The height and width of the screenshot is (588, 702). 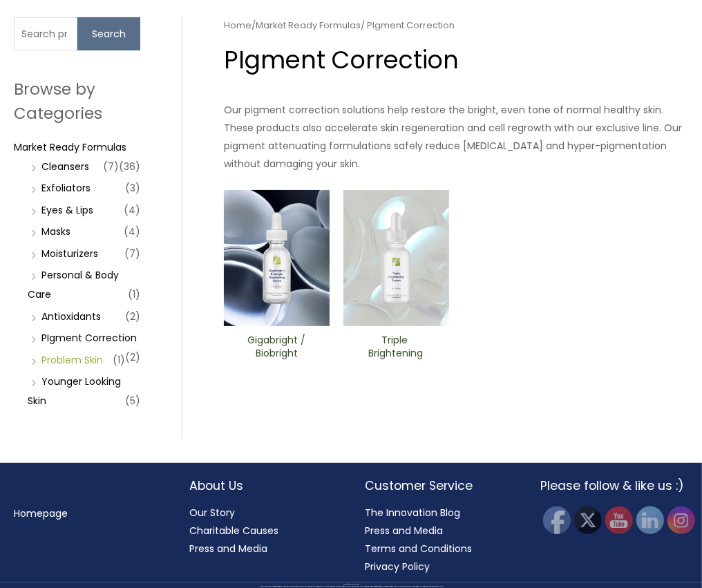 I want to click on a: Exfoliators, so click(x=66, y=188).